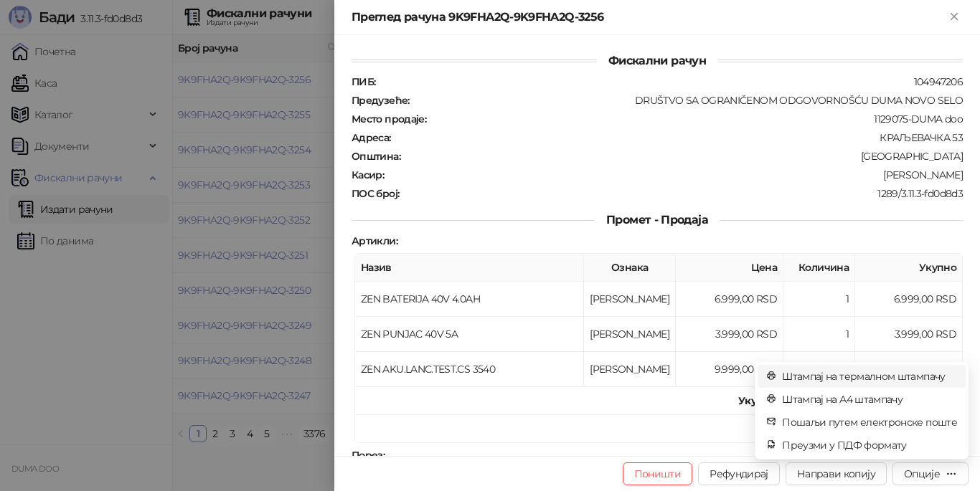  Describe the element at coordinates (730, 267) in the screenshot. I see `th: Цена` at that location.